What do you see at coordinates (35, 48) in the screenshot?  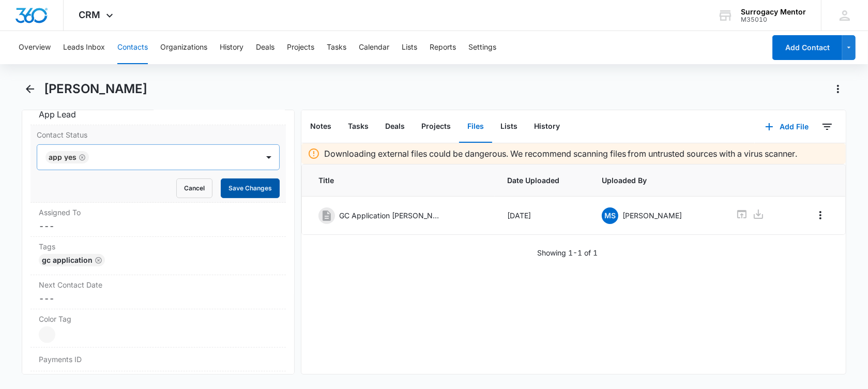 I see `button: Overview` at bounding box center [35, 48].